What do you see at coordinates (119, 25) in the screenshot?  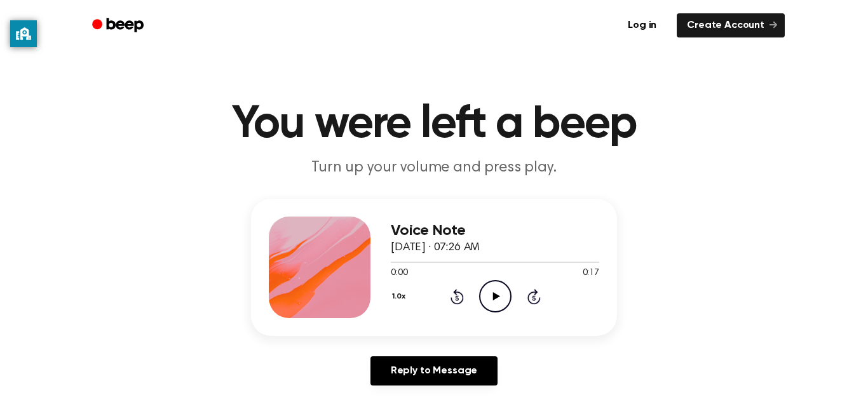 I see `a: Beep` at bounding box center [119, 25].